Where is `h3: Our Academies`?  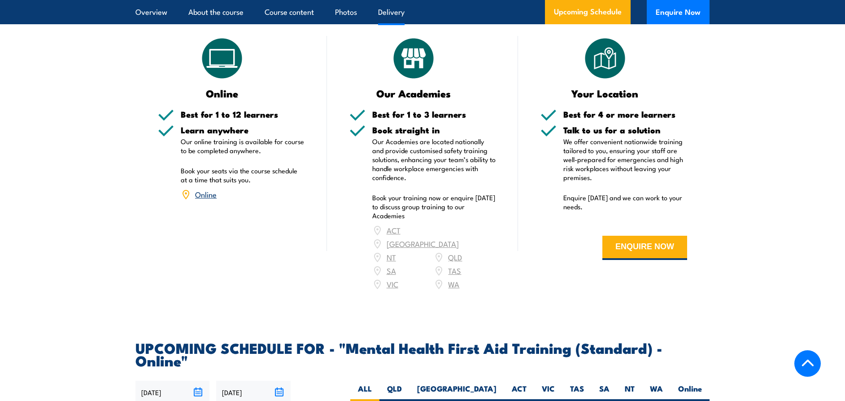
h3: Our Academies is located at coordinates (414, 93).